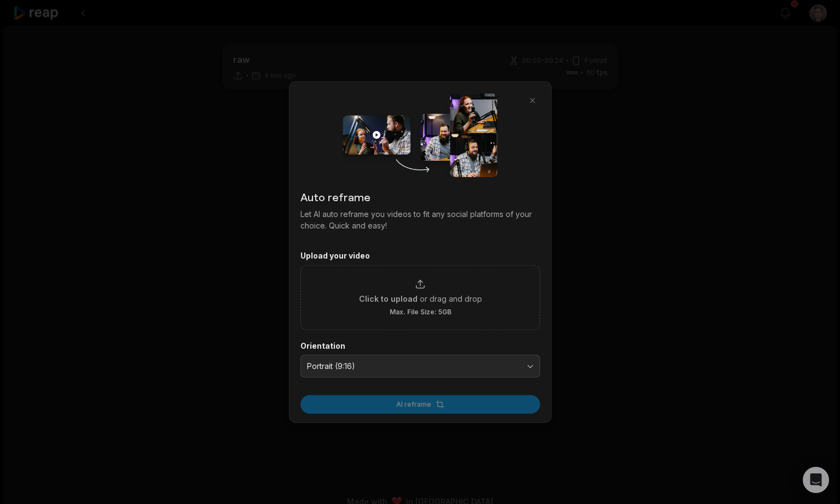  I want to click on span: or drag and drop, so click(451, 298).